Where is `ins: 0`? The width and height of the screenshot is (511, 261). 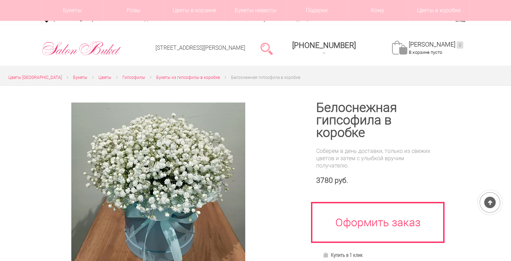
ins: 0 is located at coordinates (460, 45).